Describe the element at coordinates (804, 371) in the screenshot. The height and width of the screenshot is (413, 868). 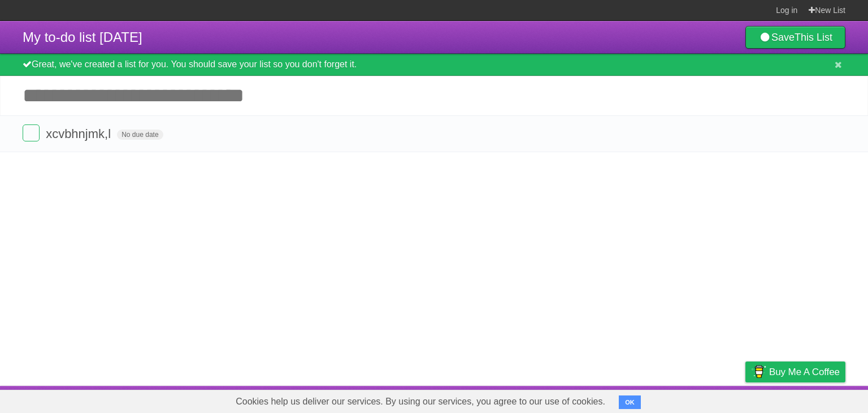
I see `span: Buy me a coffee` at that location.